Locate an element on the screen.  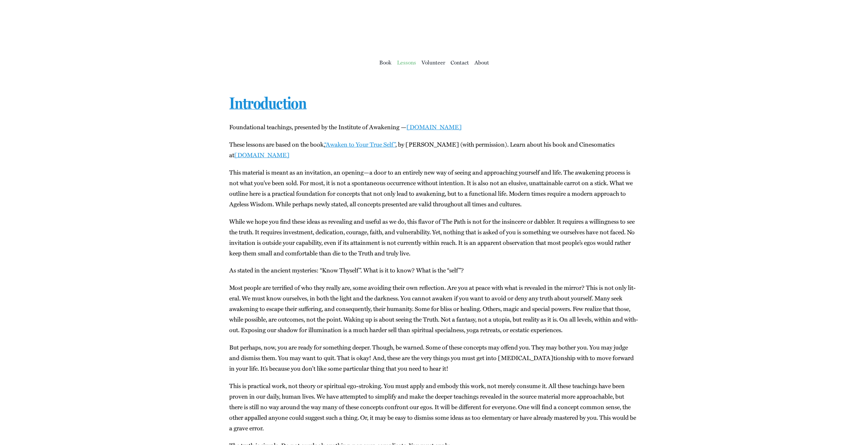
p: Most peo­ple are ter­ri­fied of who they real­ly are, some avoid­ing their own reflec­tion. Are y... is located at coordinates (434, 309).